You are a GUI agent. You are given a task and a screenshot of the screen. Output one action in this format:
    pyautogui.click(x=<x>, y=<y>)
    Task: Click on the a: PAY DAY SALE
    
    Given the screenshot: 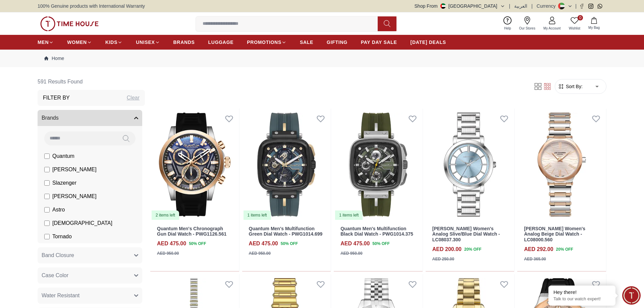 What is the action you would take?
    pyautogui.click(x=379, y=42)
    